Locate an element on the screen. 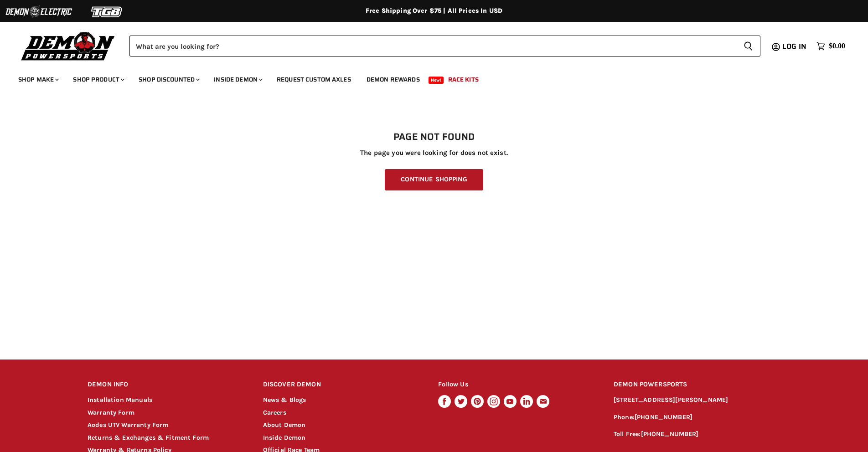 This screenshot has height=452, width=868. a: Continue Shopping is located at coordinates (434, 179).